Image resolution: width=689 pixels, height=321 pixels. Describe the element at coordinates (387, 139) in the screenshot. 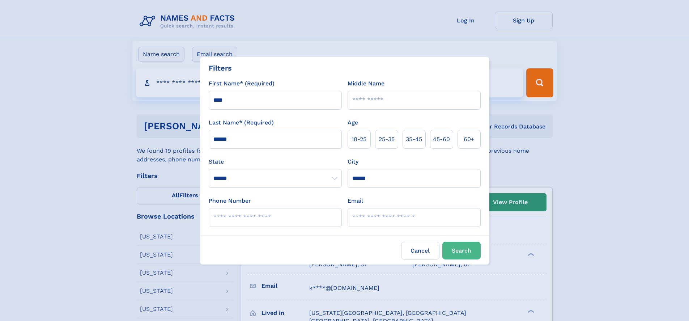

I see `span: 25‑35` at that location.